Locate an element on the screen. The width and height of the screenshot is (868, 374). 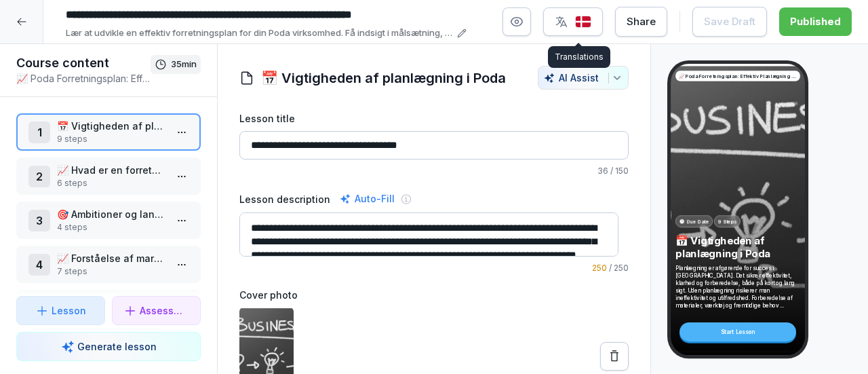
button: Save Draft is located at coordinates (730, 22).